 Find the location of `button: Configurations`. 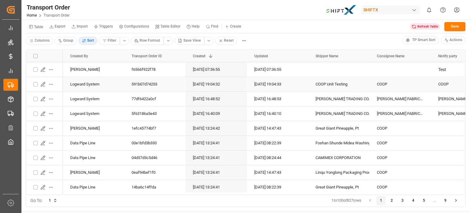

button: Configurations is located at coordinates (134, 27).